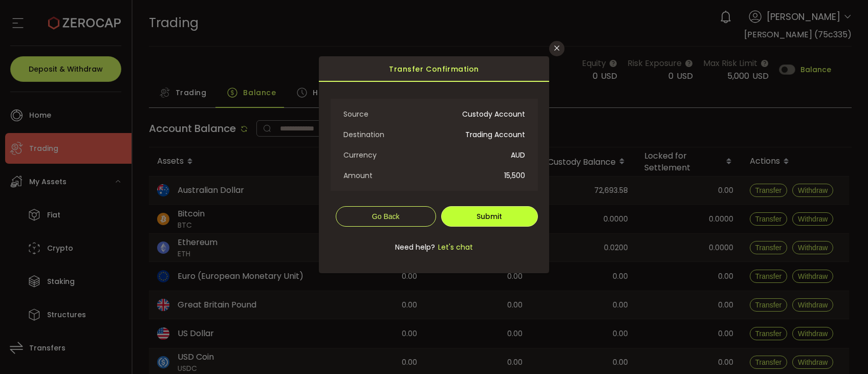 The image size is (868, 374). I want to click on button: Submit, so click(489, 216).